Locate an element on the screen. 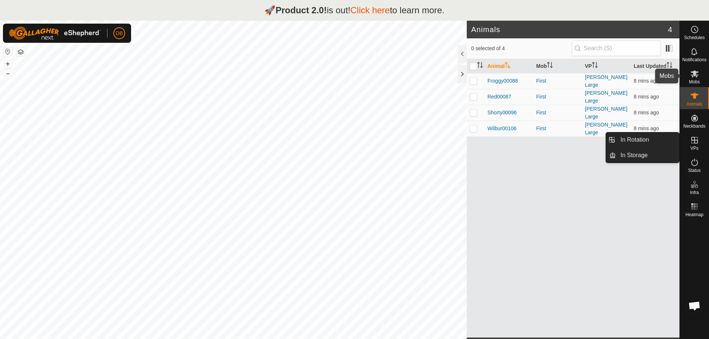  a: In Storage is located at coordinates (647, 155).